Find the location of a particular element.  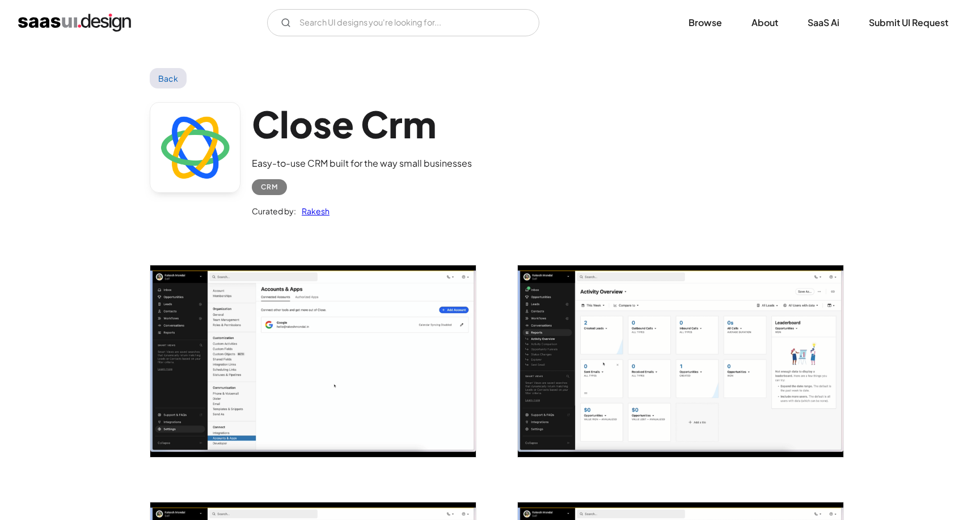

a: home is located at coordinates (74, 23).